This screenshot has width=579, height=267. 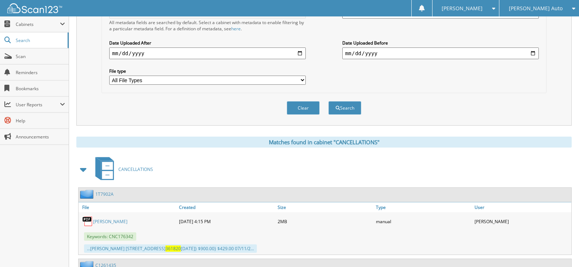 I want to click on input: end, so click(x=441, y=53).